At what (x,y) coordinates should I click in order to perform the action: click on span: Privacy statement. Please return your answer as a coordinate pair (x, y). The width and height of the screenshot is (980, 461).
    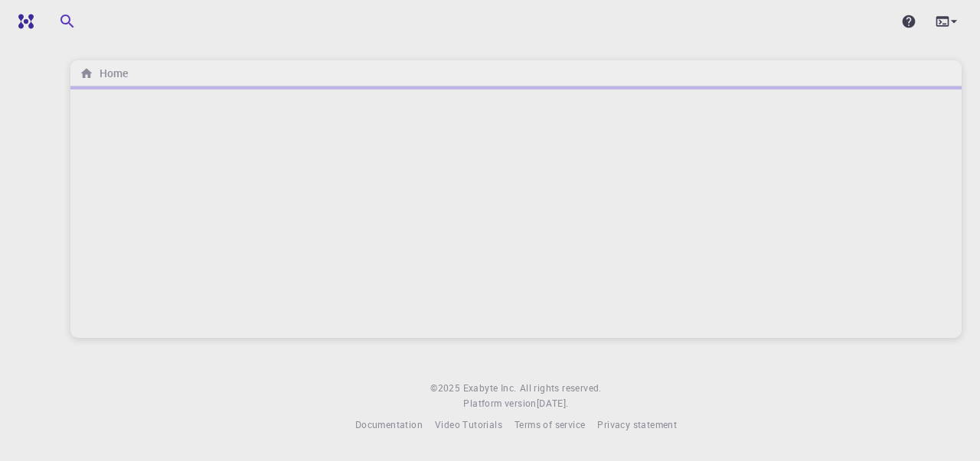
    Looking at the image, I should click on (637, 425).